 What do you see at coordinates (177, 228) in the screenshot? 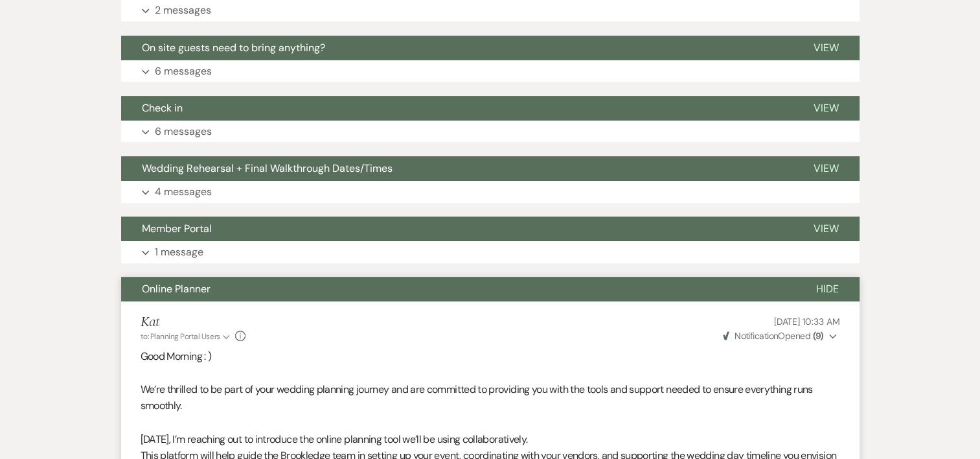
I see `span: Member Portal` at bounding box center [177, 228].